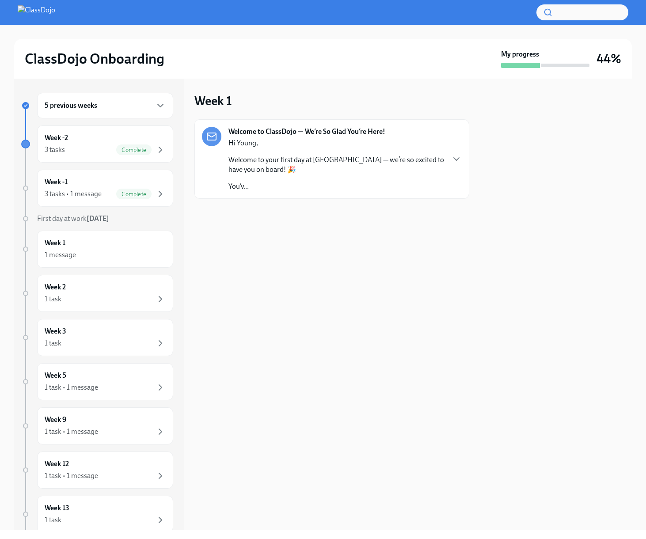 The image size is (646, 539). Describe the element at coordinates (56, 182) in the screenshot. I see `h6: Week -1` at that location.